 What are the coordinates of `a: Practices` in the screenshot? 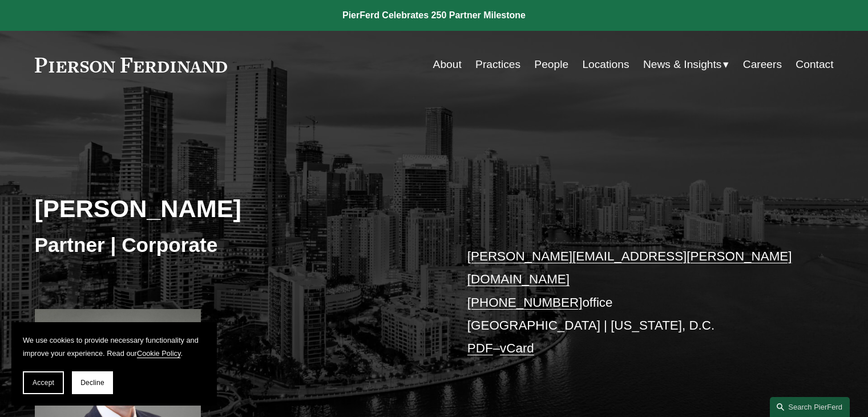 It's located at (497, 64).